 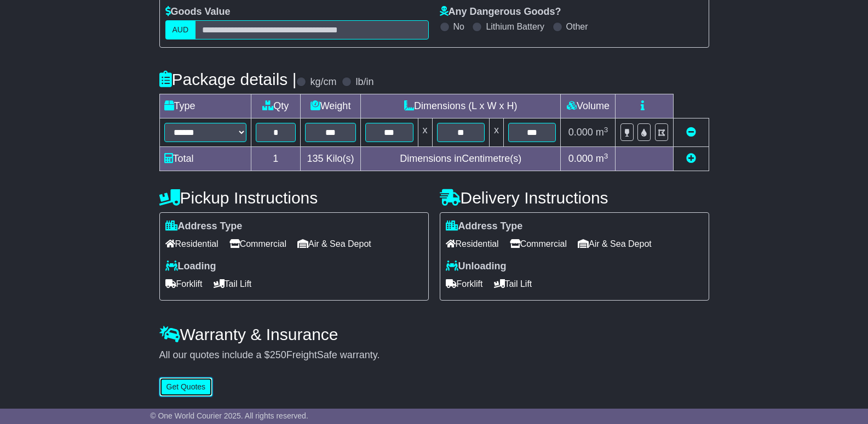 I want to click on label: Any Dangerous Goods?, so click(x=501, y=12).